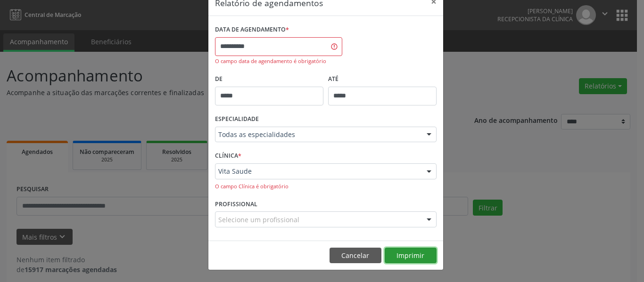 Image resolution: width=644 pixels, height=282 pixels. I want to click on button: Cancelar, so click(355, 256).